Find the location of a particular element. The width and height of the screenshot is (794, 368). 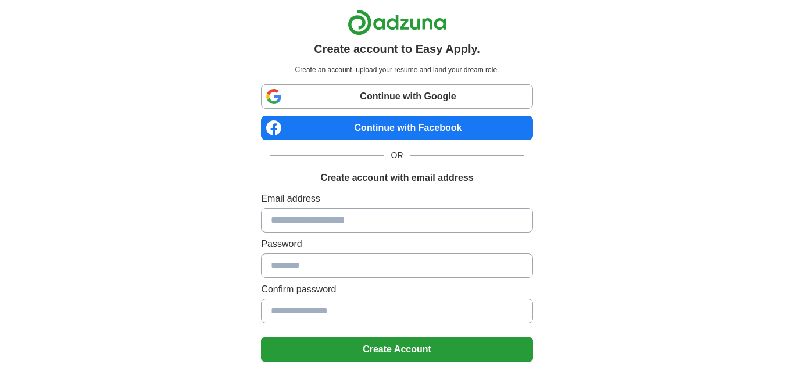

img: Adzuna logo is located at coordinates (397, 22).